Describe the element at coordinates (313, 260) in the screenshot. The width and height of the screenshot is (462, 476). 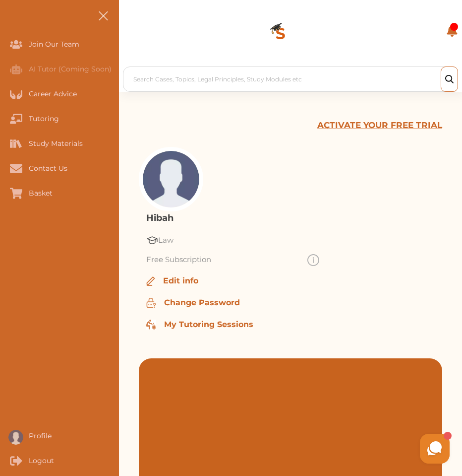
I see `img: info-img` at that location.